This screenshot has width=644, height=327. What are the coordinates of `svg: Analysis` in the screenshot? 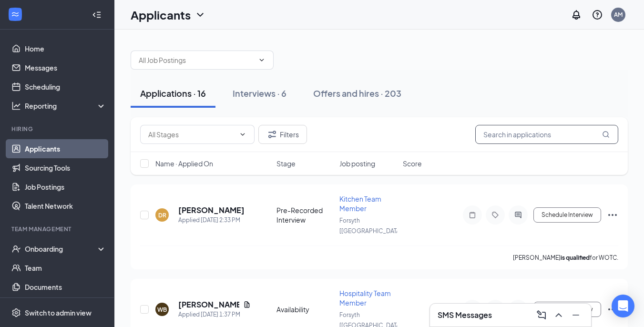 It's located at (16, 106).